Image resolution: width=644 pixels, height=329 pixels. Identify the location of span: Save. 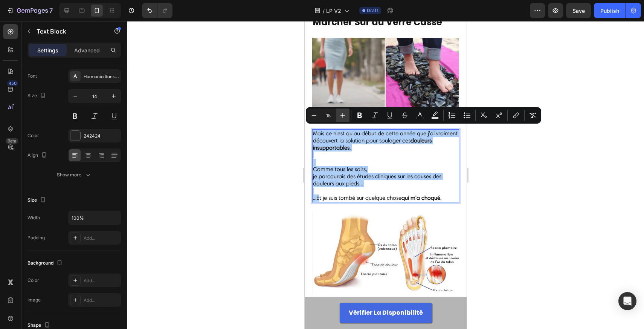
(578, 11).